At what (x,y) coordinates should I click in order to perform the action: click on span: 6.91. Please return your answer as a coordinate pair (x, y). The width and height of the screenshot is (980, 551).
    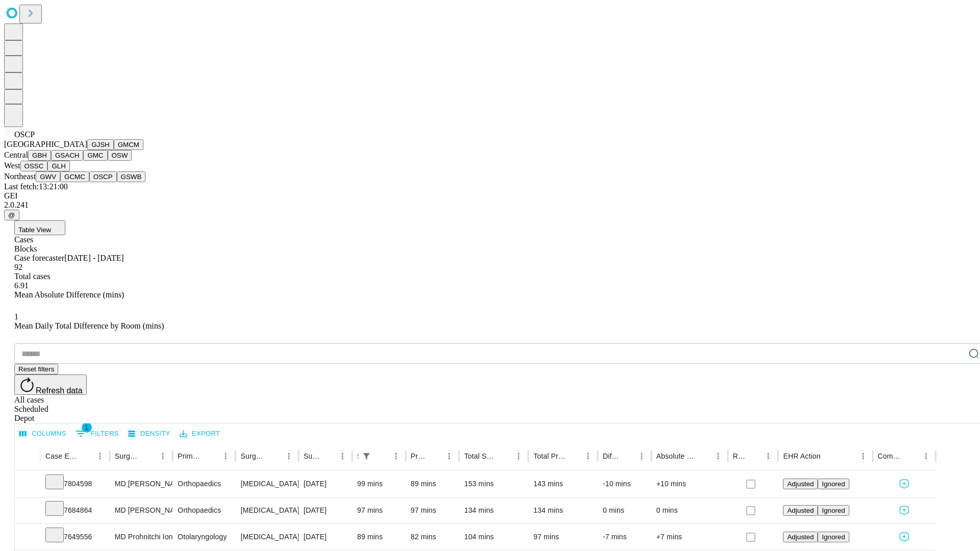
    Looking at the image, I should click on (22, 285).